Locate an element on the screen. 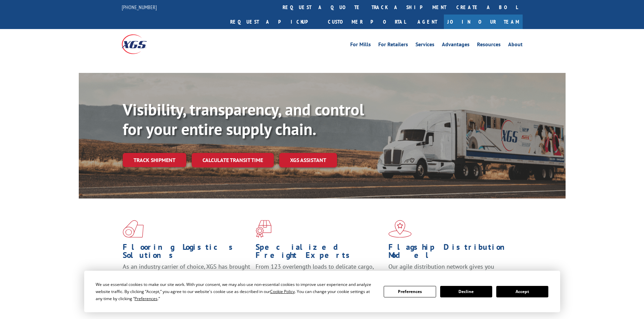 The height and width of the screenshot is (319, 644). div: We use essential cookies to make our site work. With your consent, we may also use non-essential ... is located at coordinates (235, 291).